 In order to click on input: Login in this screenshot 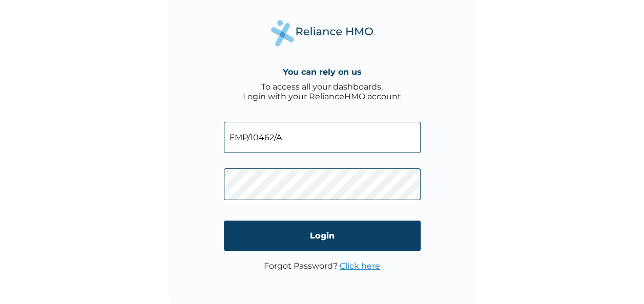, I will do `click(323, 235)`.